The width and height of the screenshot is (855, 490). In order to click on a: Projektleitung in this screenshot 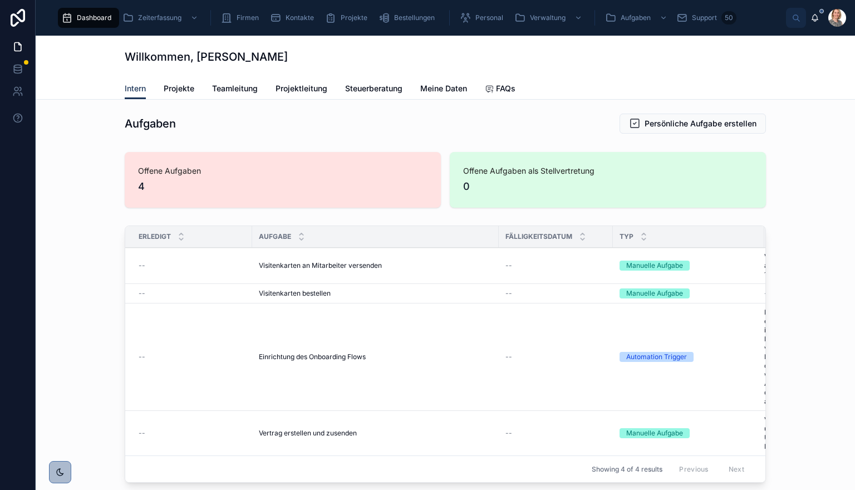, I will do `click(301, 90)`.